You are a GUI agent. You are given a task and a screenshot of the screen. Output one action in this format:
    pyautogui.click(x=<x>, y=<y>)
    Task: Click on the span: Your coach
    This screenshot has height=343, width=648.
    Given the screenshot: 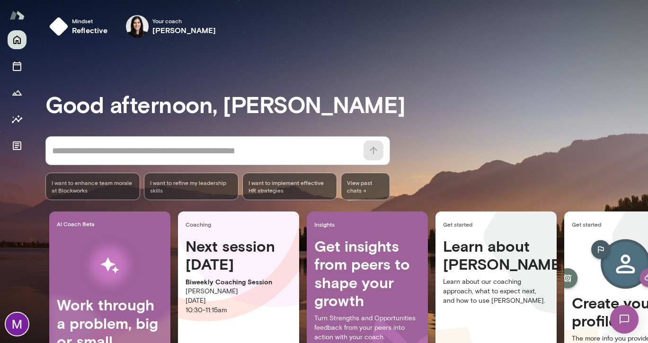 What is the action you would take?
    pyautogui.click(x=184, y=21)
    